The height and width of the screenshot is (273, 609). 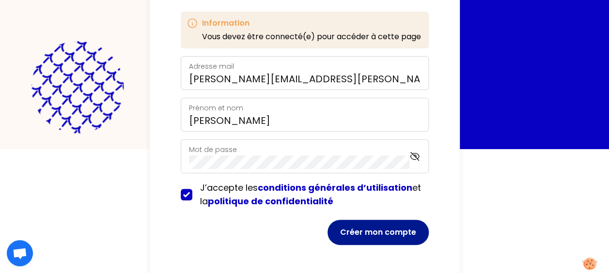 I want to click on span: J’accepte les et la, so click(x=310, y=194).